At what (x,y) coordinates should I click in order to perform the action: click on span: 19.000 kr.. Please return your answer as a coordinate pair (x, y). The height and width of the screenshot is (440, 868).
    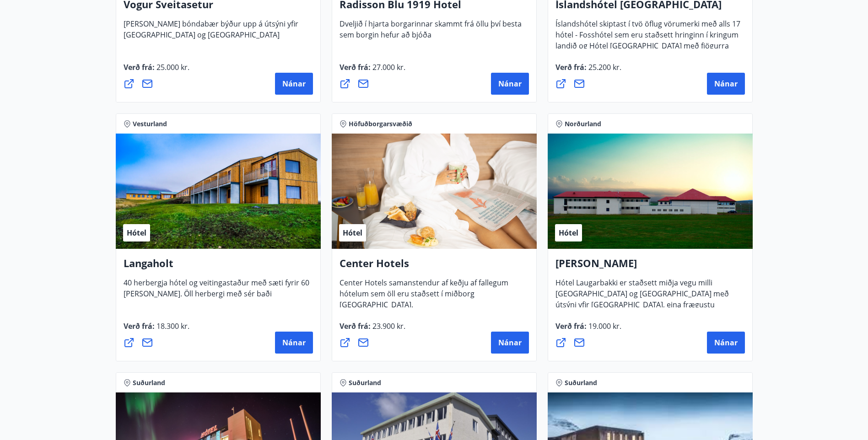
    Looking at the image, I should click on (604, 326).